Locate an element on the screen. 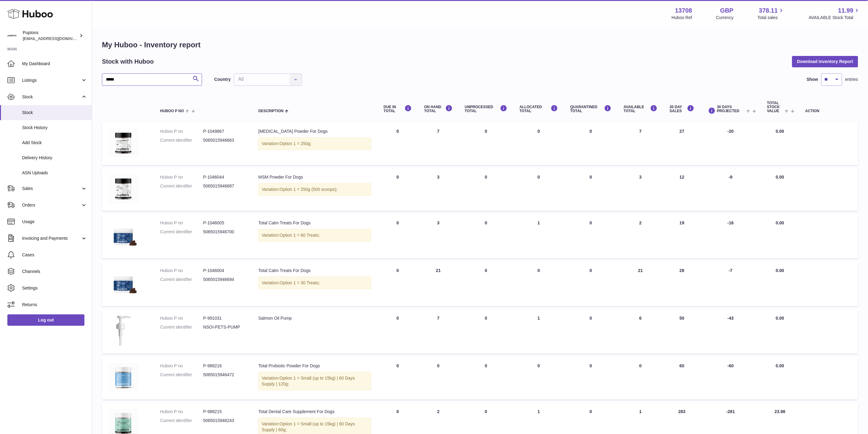 The image size is (868, 434). span: Stock is located at coordinates (55, 113).